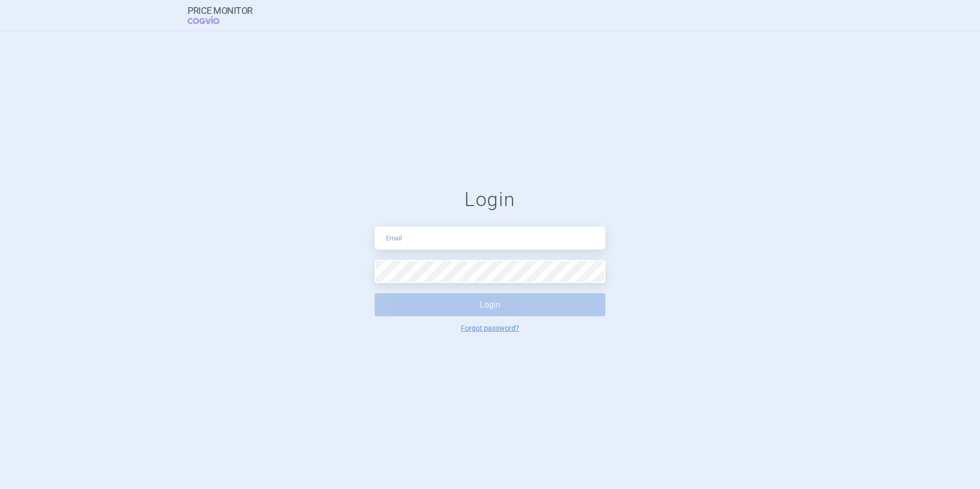 This screenshot has width=980, height=489. What do you see at coordinates (490, 328) in the screenshot?
I see `a: Forgot password?` at bounding box center [490, 328].